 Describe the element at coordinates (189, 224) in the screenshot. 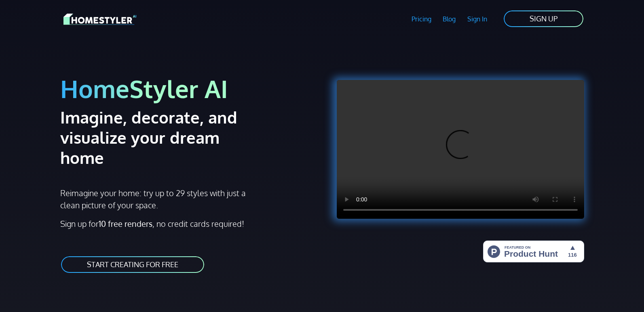

I see `p: Sign up for , no credit cards required!` at that location.